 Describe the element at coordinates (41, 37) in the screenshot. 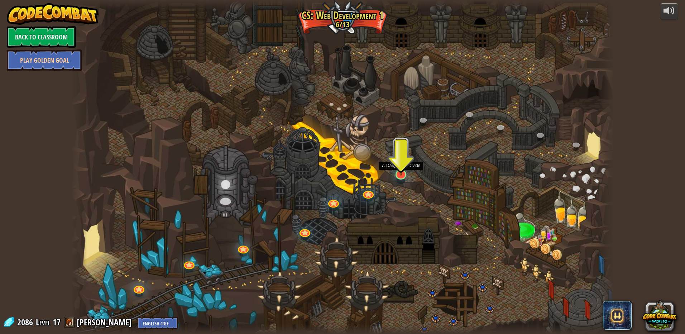

I see `a: Back to Classroom` at that location.